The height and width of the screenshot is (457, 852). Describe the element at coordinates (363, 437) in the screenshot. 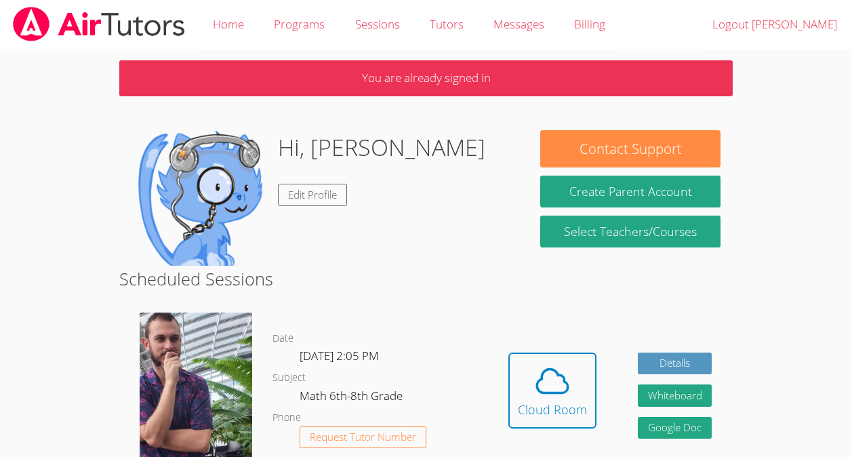

I see `button: Request Tutor Number` at that location.